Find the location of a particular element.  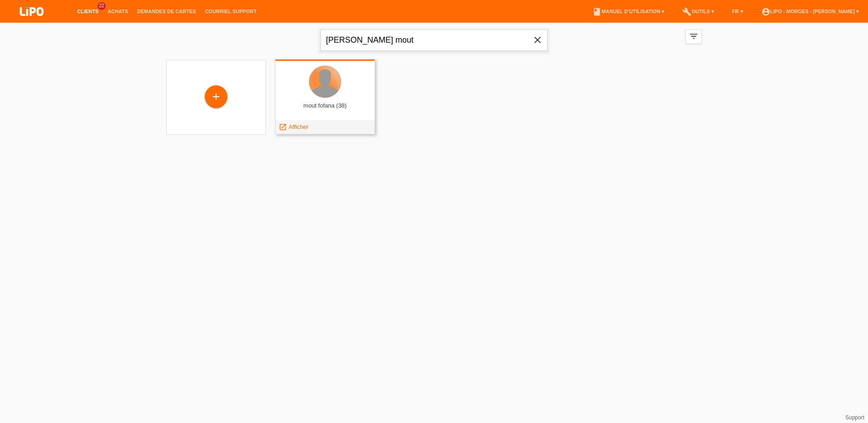

div: mout fofana (38) is located at coordinates (325, 109).